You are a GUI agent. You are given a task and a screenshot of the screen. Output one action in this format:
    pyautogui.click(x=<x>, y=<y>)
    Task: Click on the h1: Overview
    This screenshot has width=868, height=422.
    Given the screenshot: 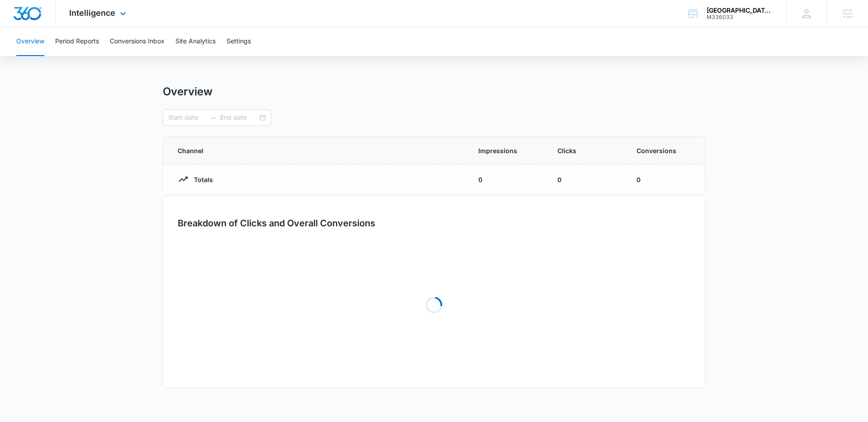 What is the action you would take?
    pyautogui.click(x=187, y=92)
    